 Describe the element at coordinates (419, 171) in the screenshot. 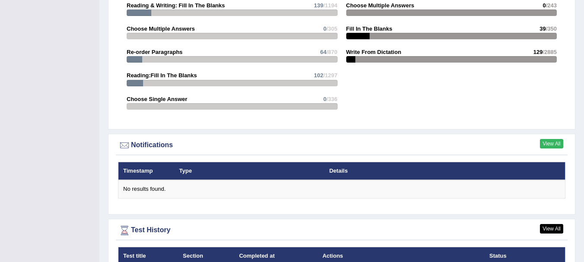

I see `th: Details` at that location.